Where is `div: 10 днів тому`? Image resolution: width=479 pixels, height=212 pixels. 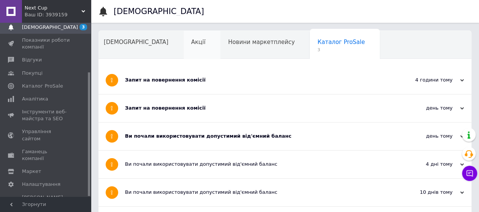 div: 10 днів тому is located at coordinates (426, 192).